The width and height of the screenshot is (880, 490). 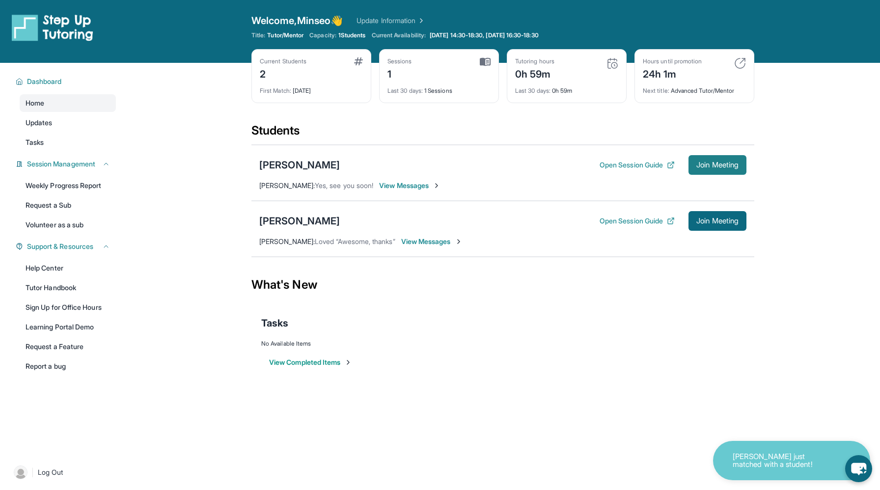 I want to click on a: Report a bug, so click(x=68, y=367).